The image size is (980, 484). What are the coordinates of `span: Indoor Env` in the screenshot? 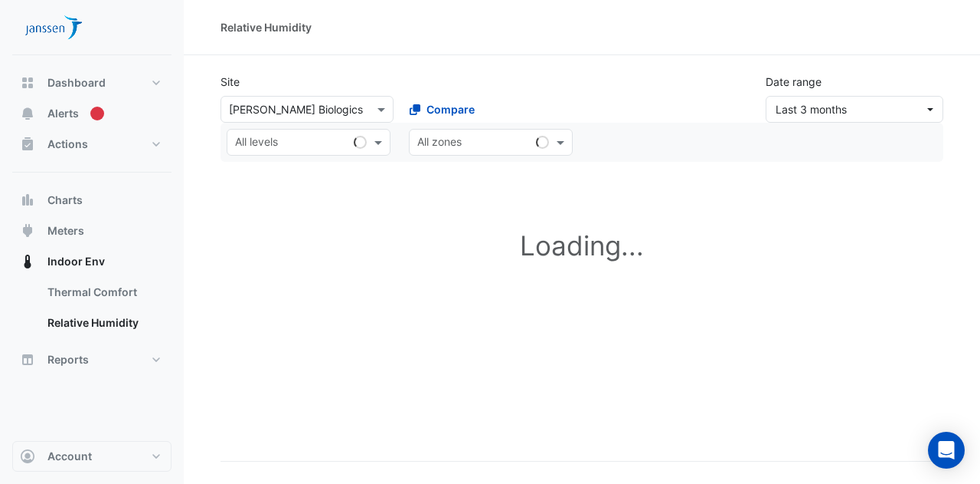 It's located at (76, 261).